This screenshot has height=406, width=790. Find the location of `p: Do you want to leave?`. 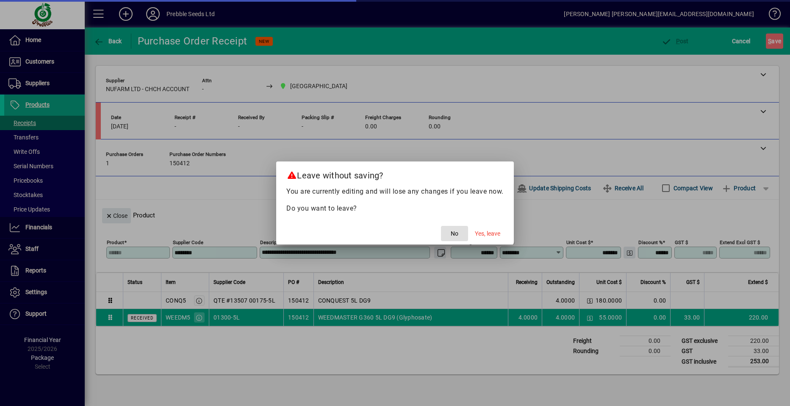

p: Do you want to leave? is located at coordinates (395, 208).